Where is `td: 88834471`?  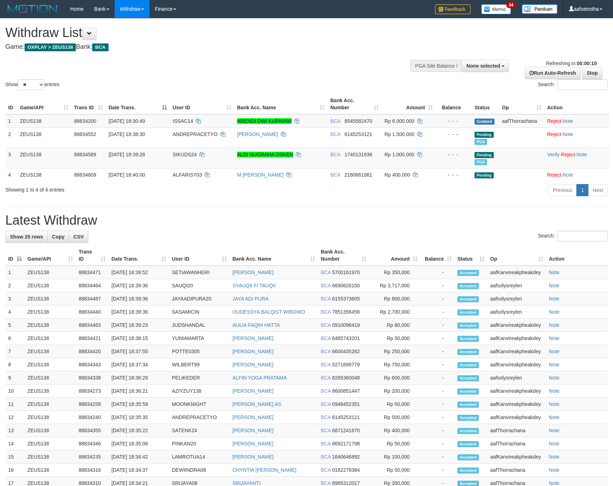 td: 88834471 is located at coordinates (92, 272).